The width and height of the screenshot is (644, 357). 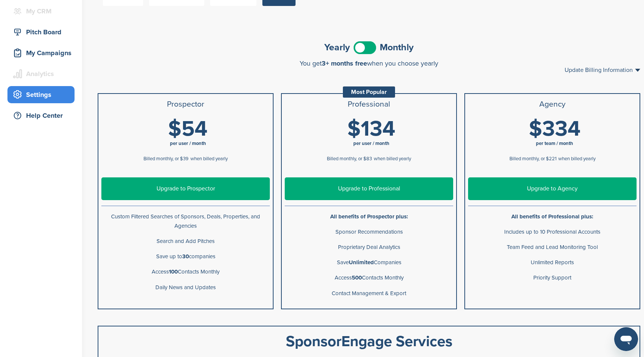 I want to click on span: Billed monthly, or $83, so click(x=349, y=159).